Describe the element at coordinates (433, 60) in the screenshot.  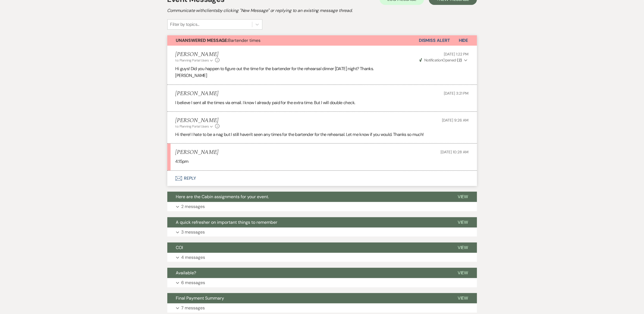
I see `span: Notification` at that location.